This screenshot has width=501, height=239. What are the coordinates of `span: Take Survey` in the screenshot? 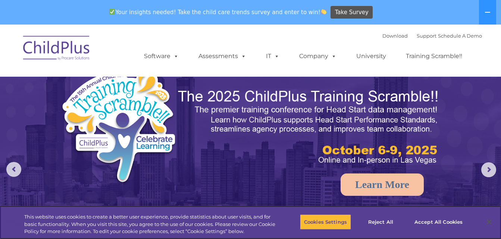 It's located at (352, 12).